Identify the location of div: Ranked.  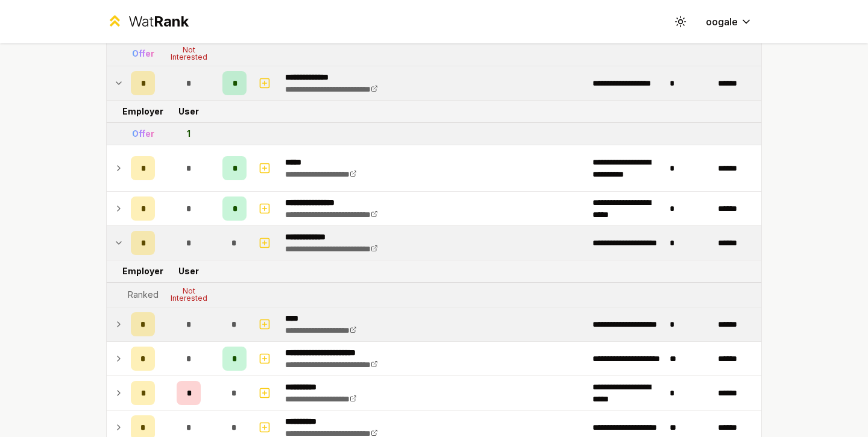
(143, 294).